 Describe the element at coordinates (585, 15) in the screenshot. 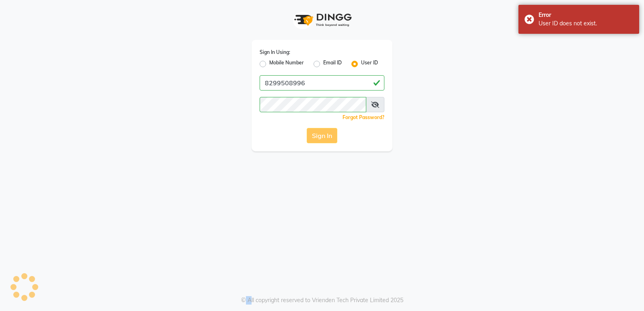

I see `div: Error` at that location.